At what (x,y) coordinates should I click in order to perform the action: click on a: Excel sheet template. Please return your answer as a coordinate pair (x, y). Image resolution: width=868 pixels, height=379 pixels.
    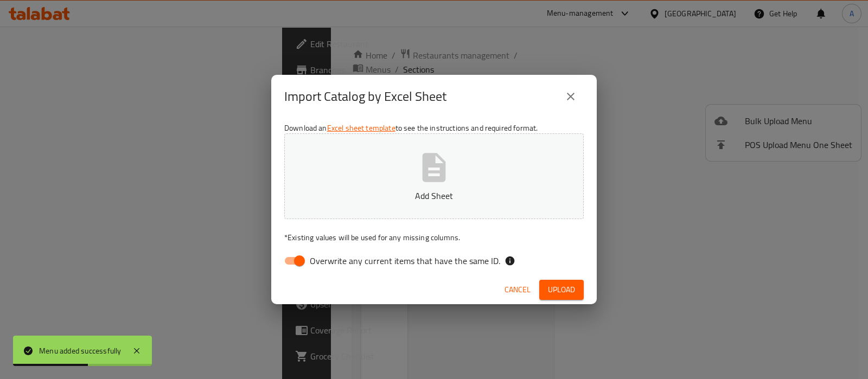
    Looking at the image, I should click on (361, 128).